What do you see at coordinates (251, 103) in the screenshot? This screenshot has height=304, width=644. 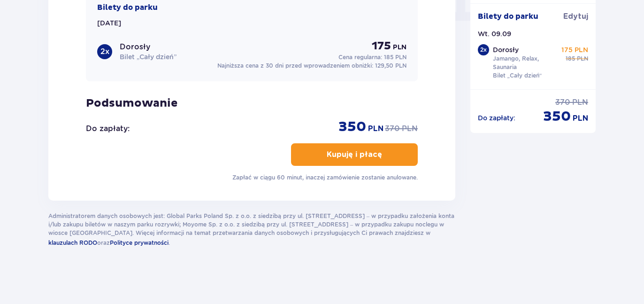 I see `p: Podsumowanie` at bounding box center [251, 103].